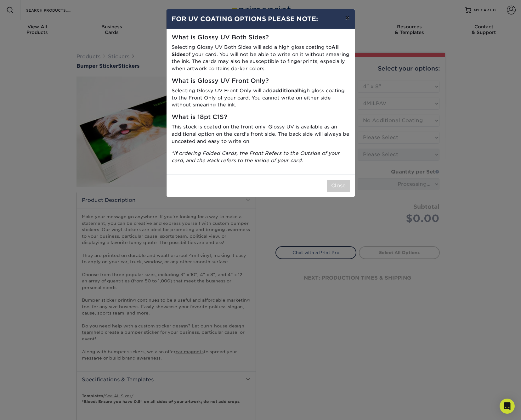 The height and width of the screenshot is (420, 521). Describe the element at coordinates (261, 98) in the screenshot. I see `p: Selecting Glossy UV Front Only will add high gloss coating to the Front Only of your card. You ca...` at that location.